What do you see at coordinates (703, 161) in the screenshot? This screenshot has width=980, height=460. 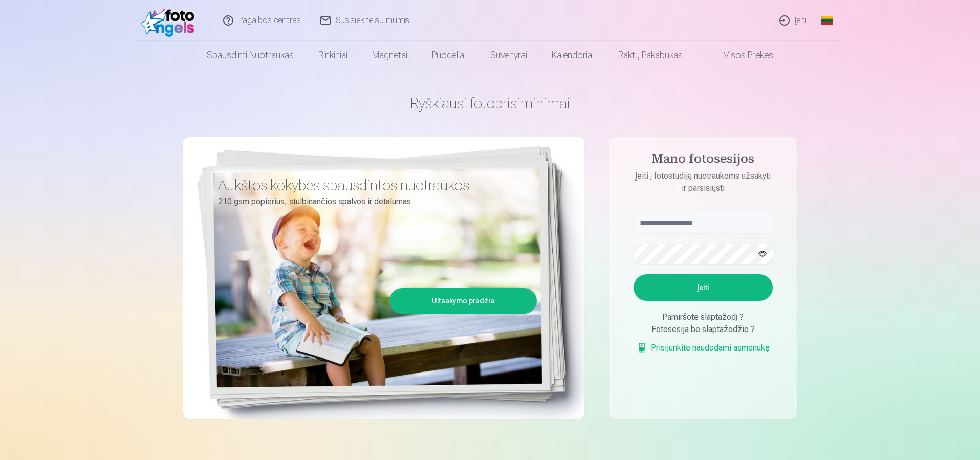 I see `h4: Mano fotosesijos` at bounding box center [703, 161].